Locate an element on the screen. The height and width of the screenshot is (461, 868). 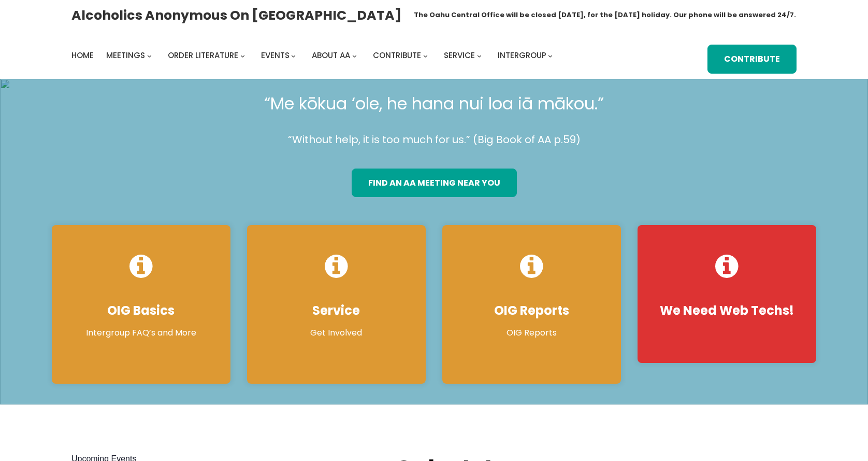
p: OIG Reports is located at coordinates (532, 333).